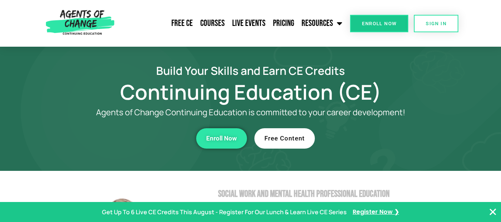 The width and height of the screenshot is (501, 222). What do you see at coordinates (375, 212) in the screenshot?
I see `a: Register Now ❯` at bounding box center [375, 212].